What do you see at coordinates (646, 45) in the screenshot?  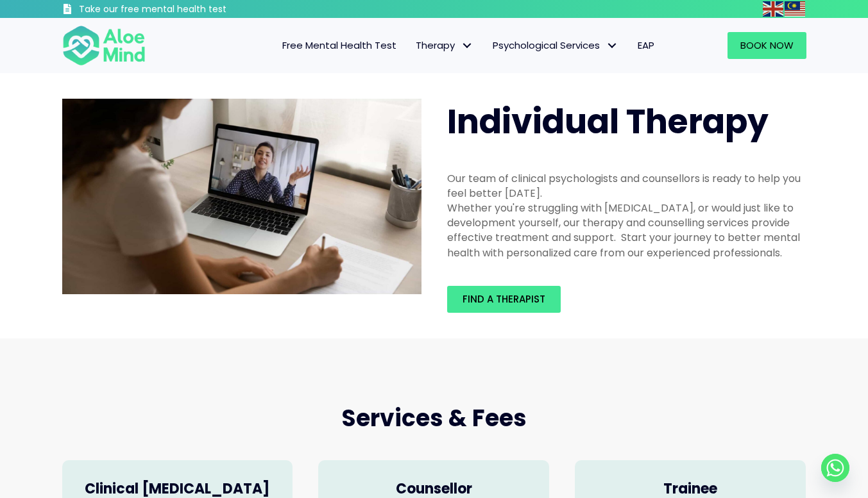 I see `a: EAP` at bounding box center [646, 45].